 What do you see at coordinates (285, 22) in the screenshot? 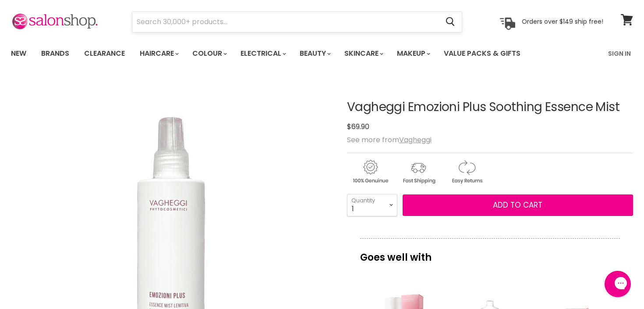
I see `input: Search` at bounding box center [285, 22].